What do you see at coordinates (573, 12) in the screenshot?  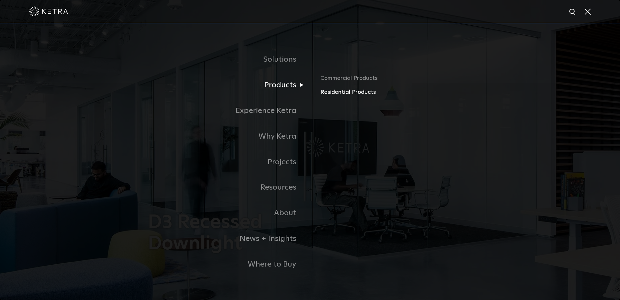 I see `img: search icon` at bounding box center [573, 12].